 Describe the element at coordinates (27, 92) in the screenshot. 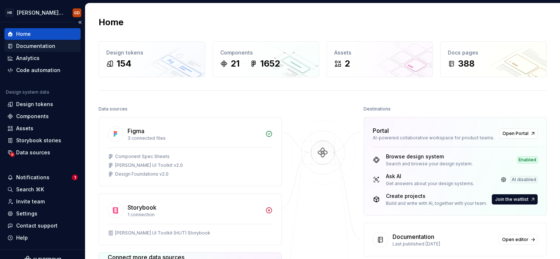

I see `div: Design system data` at that location.